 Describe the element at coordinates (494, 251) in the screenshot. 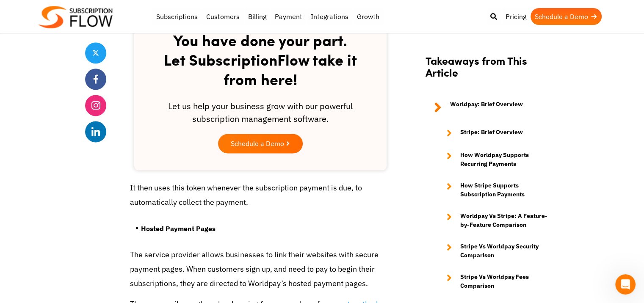

I see `a: Stripe Vs Worldpay Security Comparison` at that location.